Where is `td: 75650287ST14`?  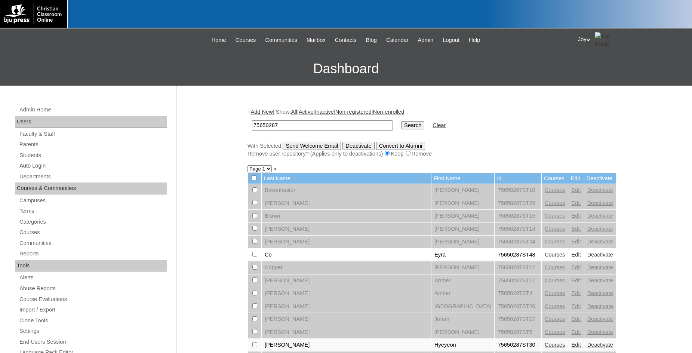
td: 75650287ST14 is located at coordinates (518, 229).